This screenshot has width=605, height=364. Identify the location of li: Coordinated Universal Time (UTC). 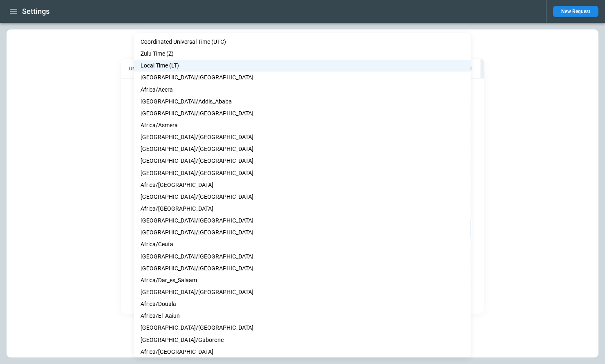
(302, 42).